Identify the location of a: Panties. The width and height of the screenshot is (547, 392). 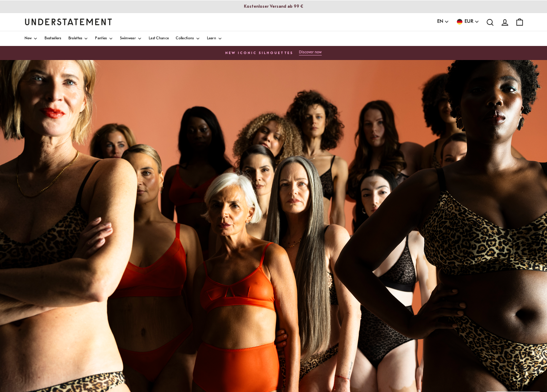
(104, 39).